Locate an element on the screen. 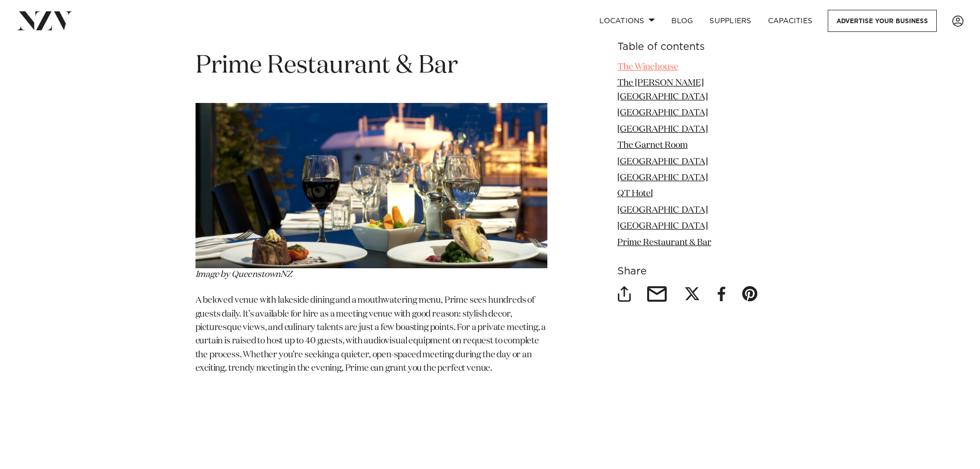 The image size is (980, 469). h6: Share is located at coordinates (701, 271).